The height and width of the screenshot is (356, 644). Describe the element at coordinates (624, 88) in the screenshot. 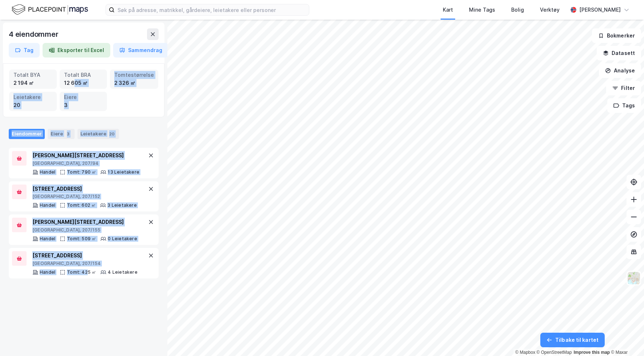

I see `button: Filter` at that location.